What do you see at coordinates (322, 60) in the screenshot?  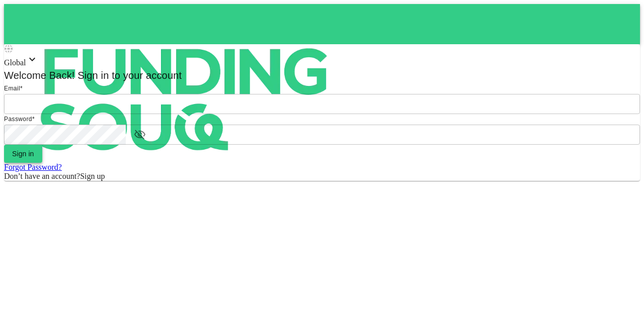 I see `div: Global` at bounding box center [322, 60].